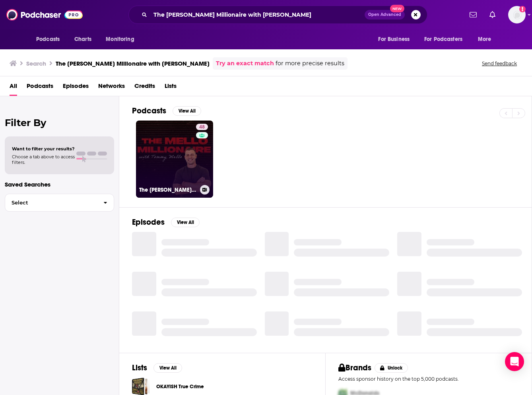 Image resolution: width=532 pixels, height=395 pixels. I want to click on h2: Episodes, so click(148, 222).